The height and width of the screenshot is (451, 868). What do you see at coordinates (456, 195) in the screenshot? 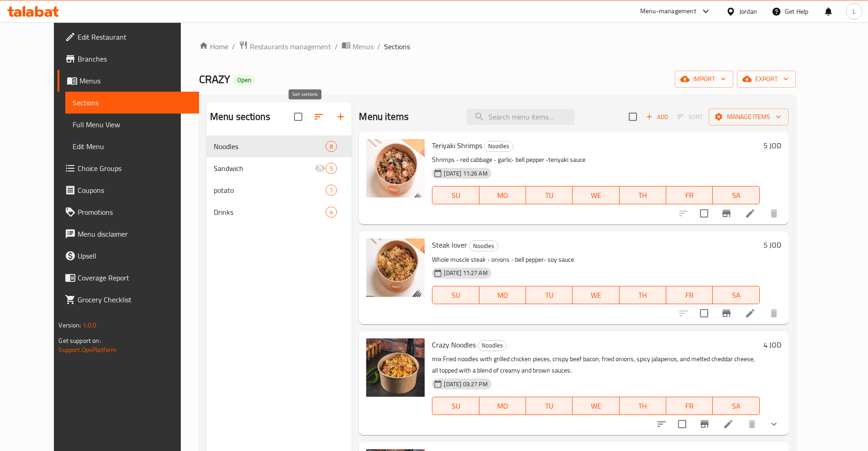
I see `span: SU` at bounding box center [456, 195].